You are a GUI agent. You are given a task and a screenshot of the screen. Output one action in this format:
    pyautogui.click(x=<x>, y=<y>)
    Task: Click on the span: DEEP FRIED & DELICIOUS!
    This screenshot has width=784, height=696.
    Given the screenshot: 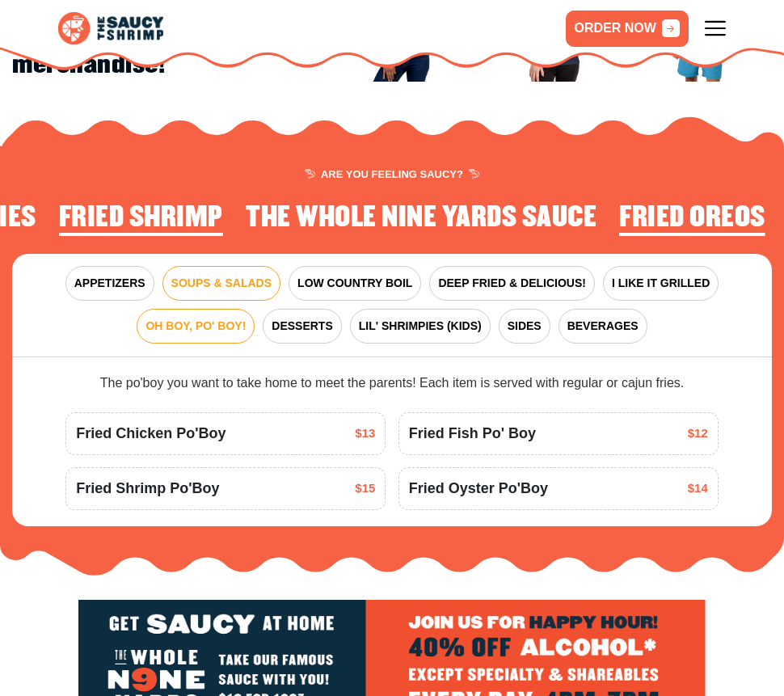 What is the action you would take?
    pyautogui.click(x=511, y=283)
    